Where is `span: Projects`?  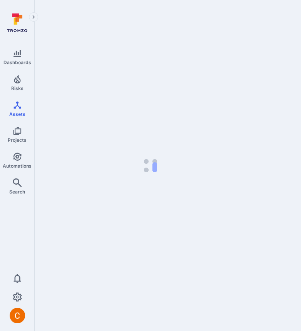 span: Projects is located at coordinates (17, 140).